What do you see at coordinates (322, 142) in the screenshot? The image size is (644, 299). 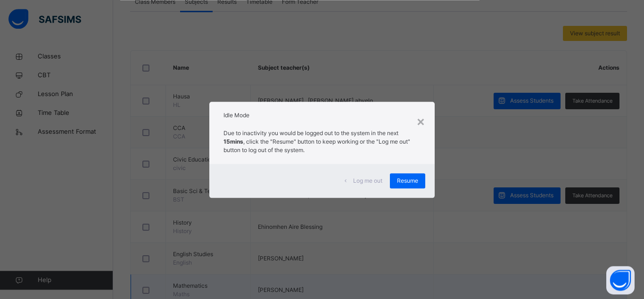 I see `p: Due to inactivity you would be logged out to the system in the next , click the "Resume" button t...` at bounding box center [322, 142].